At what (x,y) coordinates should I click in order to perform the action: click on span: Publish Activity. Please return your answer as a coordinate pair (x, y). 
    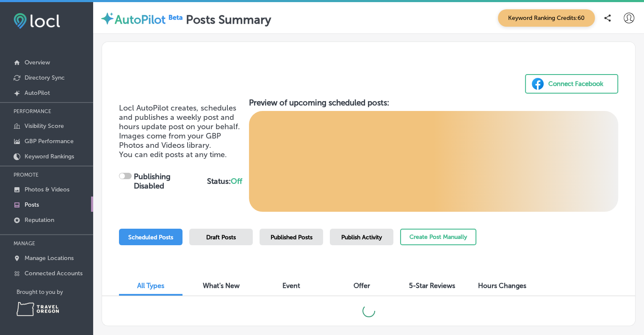
    Looking at the image, I should click on (362, 238).